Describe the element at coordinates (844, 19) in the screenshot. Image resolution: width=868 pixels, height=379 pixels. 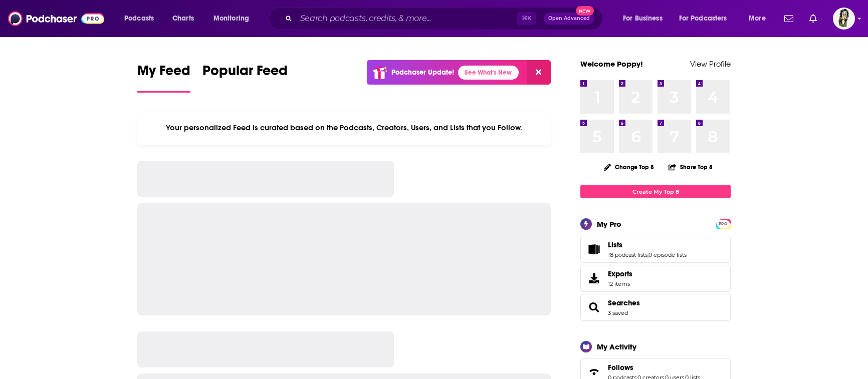
I see `img: User Profile` at that location.